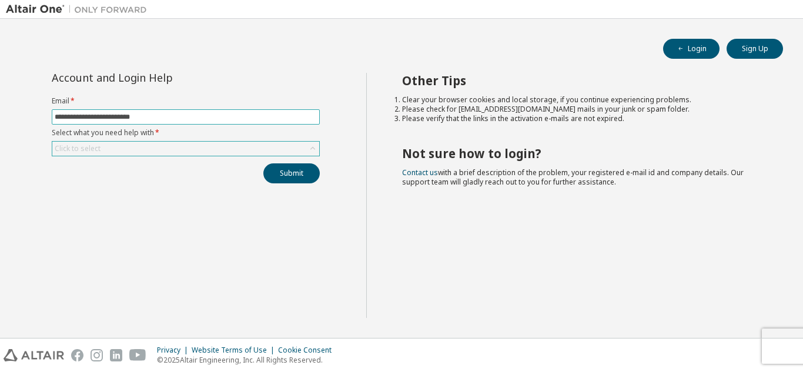 Image resolution: width=803 pixels, height=372 pixels. Describe the element at coordinates (186, 133) in the screenshot. I see `label: Select what you need help with` at that location.